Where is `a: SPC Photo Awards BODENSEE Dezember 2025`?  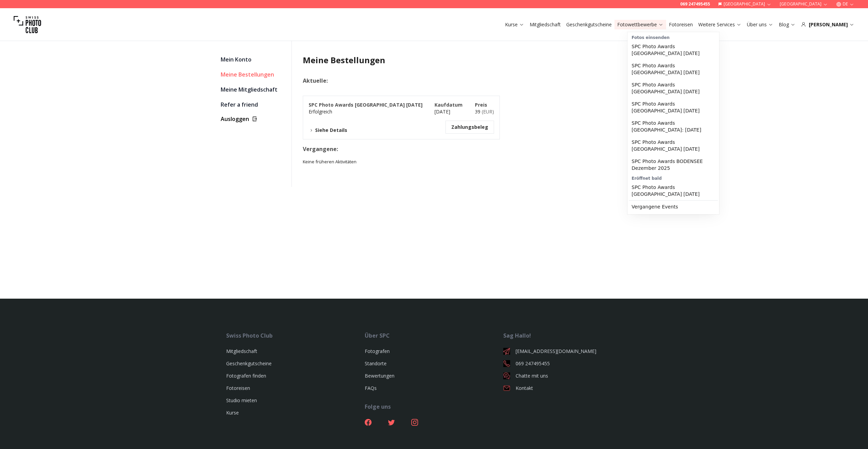 a: SPC Photo Awards BODENSEE Dezember 2025 is located at coordinates (673, 165).